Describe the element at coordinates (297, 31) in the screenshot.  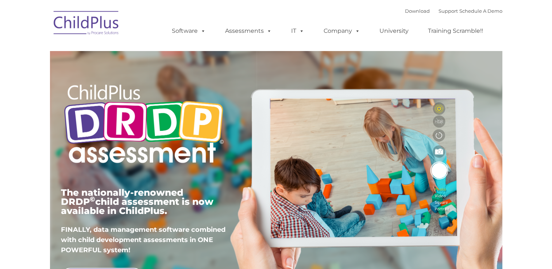
I see `a: IT` at that location.